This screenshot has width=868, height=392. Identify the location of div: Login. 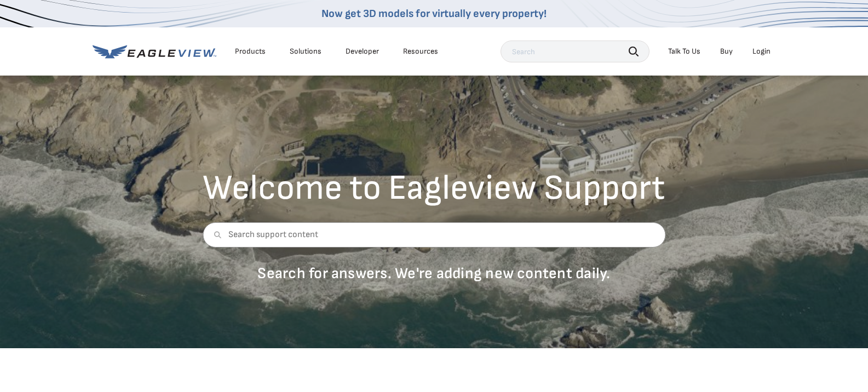
(761, 51).